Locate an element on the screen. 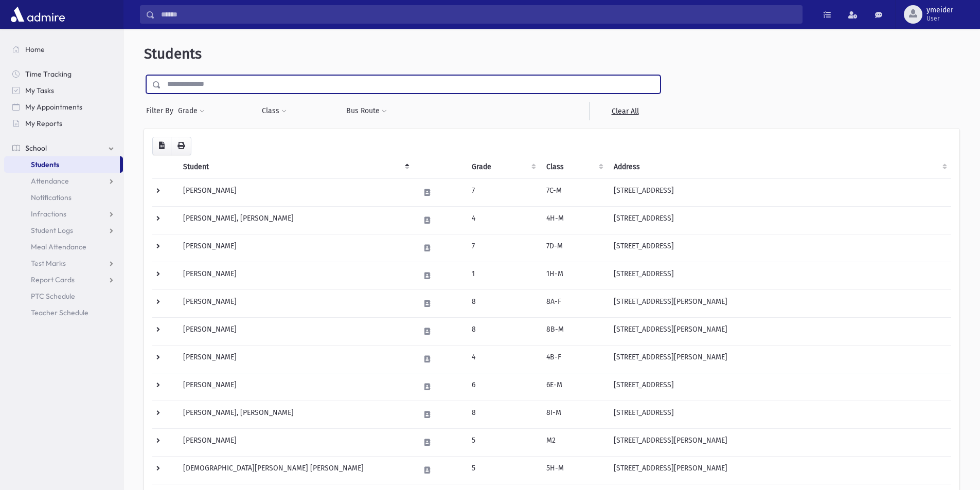 This screenshot has height=490, width=980. img: AdmirePro is located at coordinates (37, 14).